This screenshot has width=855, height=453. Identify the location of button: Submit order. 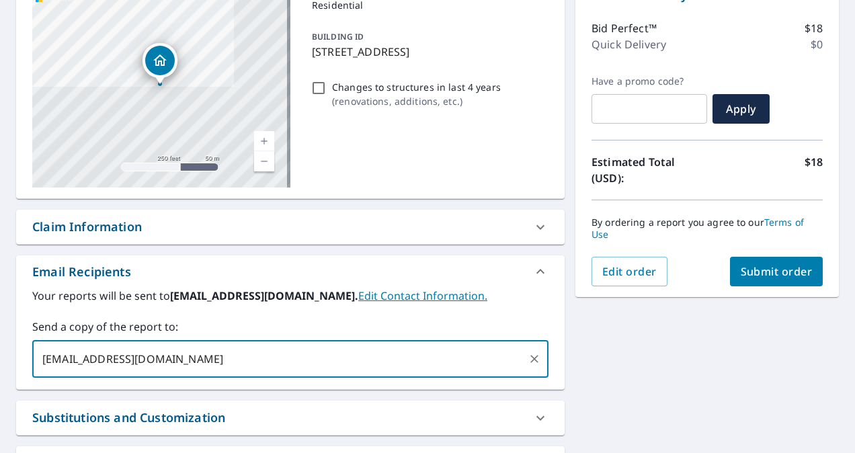
(776, 271).